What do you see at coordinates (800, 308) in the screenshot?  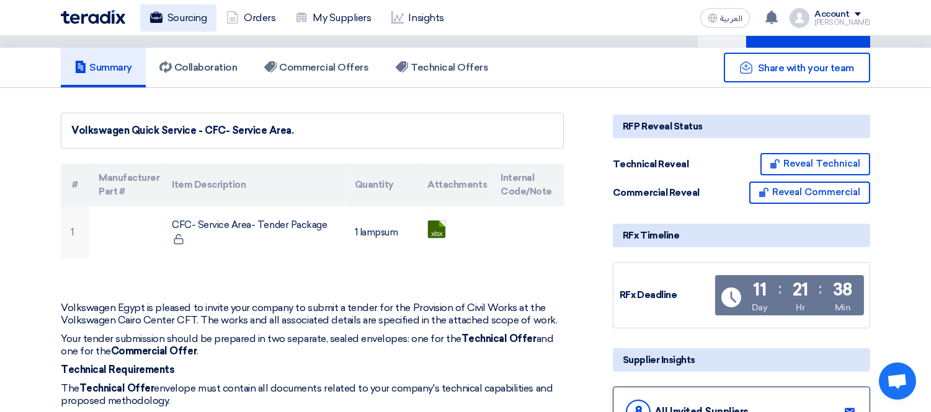 I see `div: Hr` at bounding box center [800, 308].